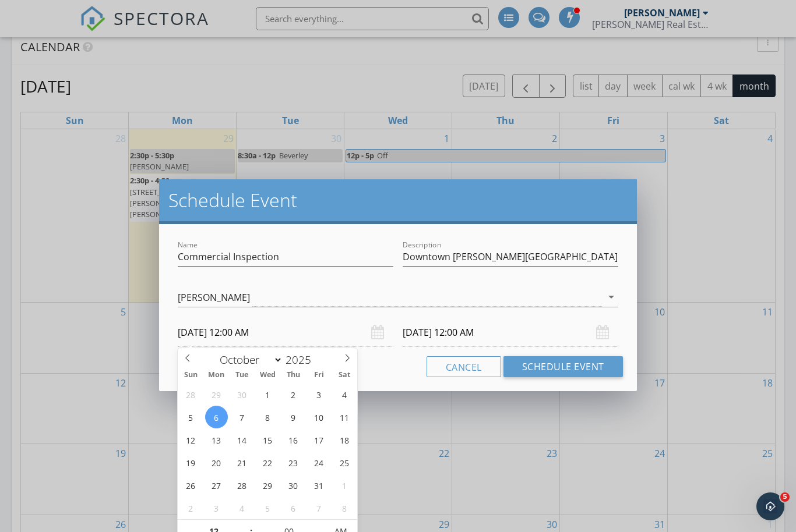 Image resolution: width=796 pixels, height=532 pixels. I want to click on span: October 7, 2025, so click(242, 417).